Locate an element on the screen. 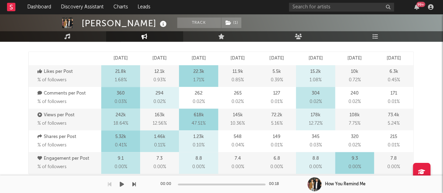 The height and width of the screenshot is (193, 443). p: 320 is located at coordinates (354, 137).